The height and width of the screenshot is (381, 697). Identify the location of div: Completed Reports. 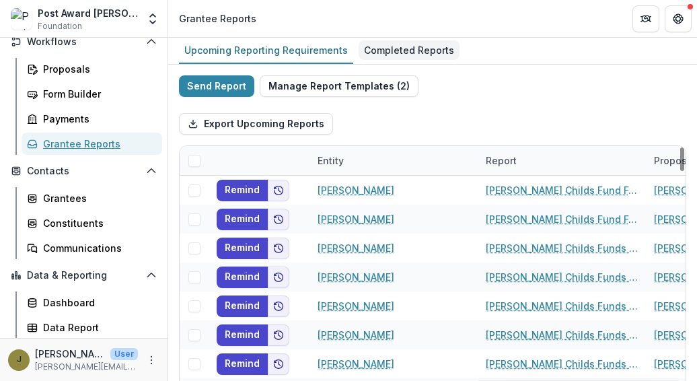
(409, 50).